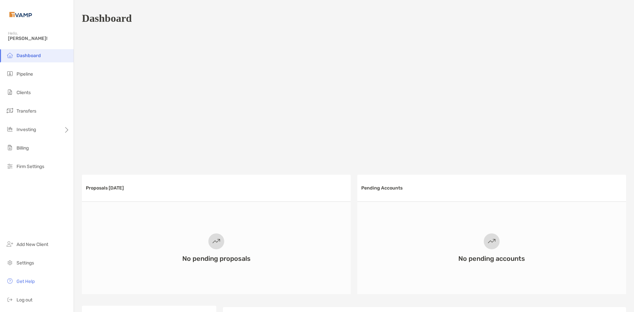 This screenshot has height=312, width=634. I want to click on span: Settings, so click(25, 263).